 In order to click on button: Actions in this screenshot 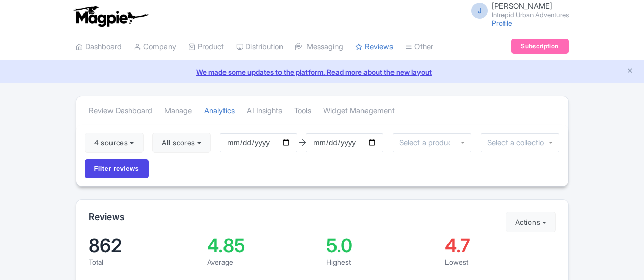, I will do `click(531, 223)`.